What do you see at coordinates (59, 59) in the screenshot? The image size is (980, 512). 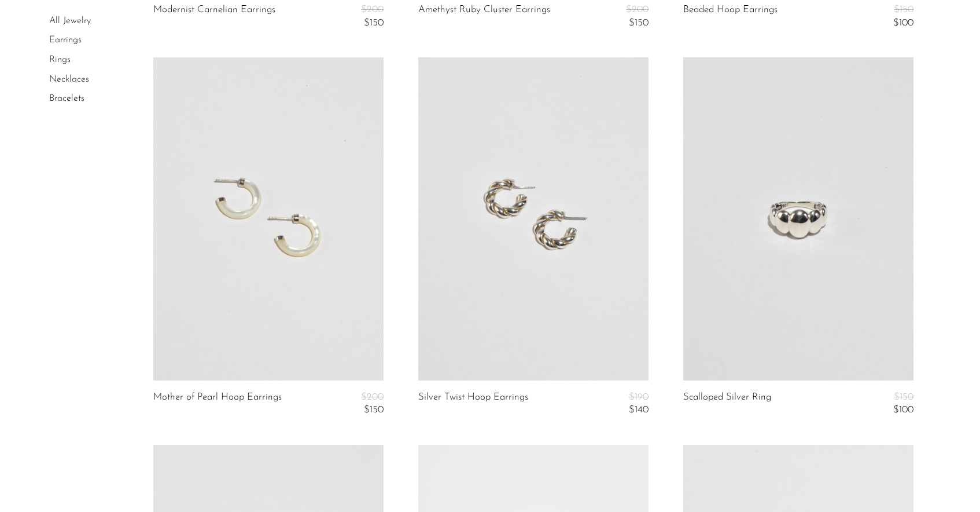 I see `a: Rings` at bounding box center [59, 59].